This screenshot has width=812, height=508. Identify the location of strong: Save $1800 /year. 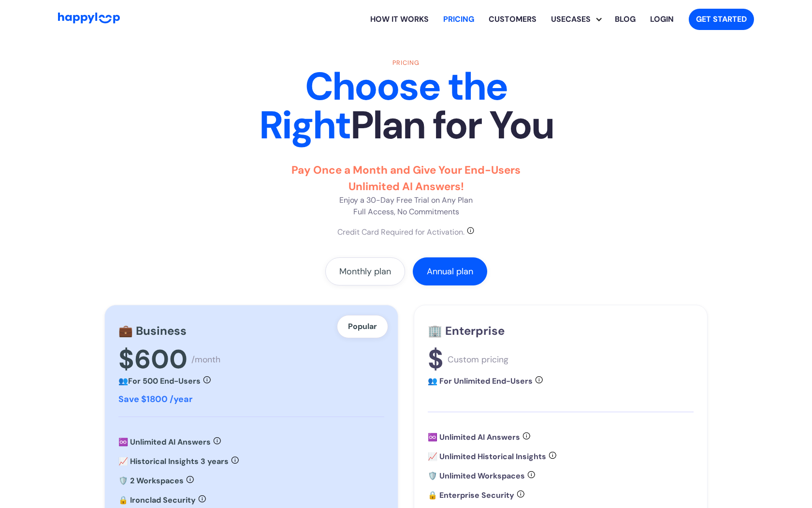
(155, 399).